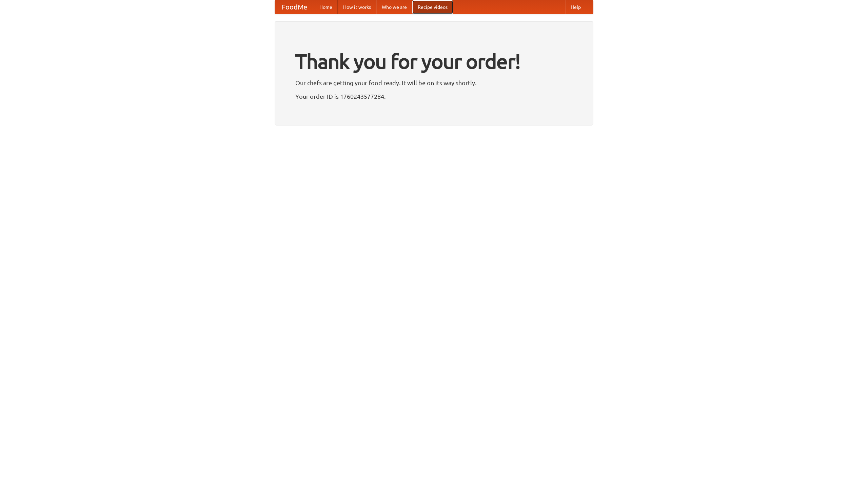  I want to click on a: How it works, so click(358, 7).